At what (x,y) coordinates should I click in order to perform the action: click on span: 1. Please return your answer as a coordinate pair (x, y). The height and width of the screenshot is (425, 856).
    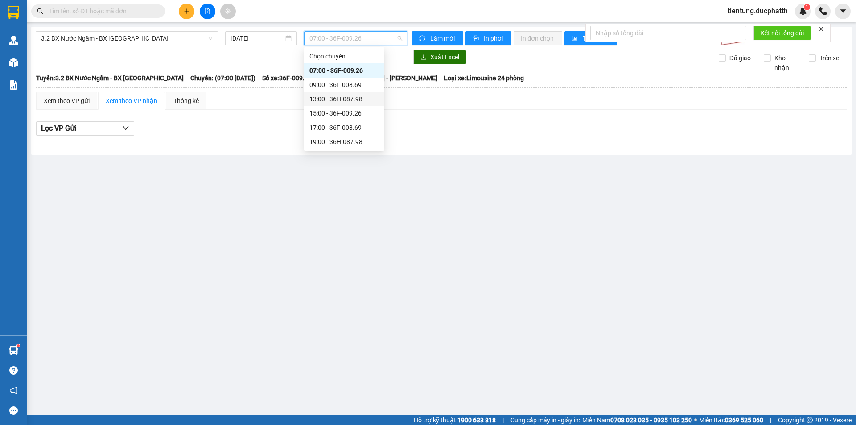
    Looking at the image, I should click on (807, 7).